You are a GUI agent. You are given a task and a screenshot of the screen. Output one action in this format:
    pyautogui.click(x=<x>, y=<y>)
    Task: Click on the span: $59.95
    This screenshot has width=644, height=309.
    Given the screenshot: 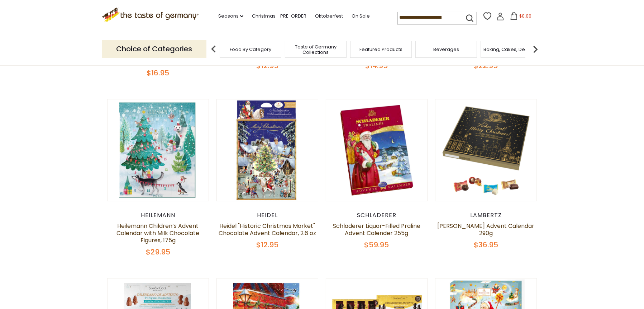 What is the action you would take?
    pyautogui.click(x=377, y=245)
    